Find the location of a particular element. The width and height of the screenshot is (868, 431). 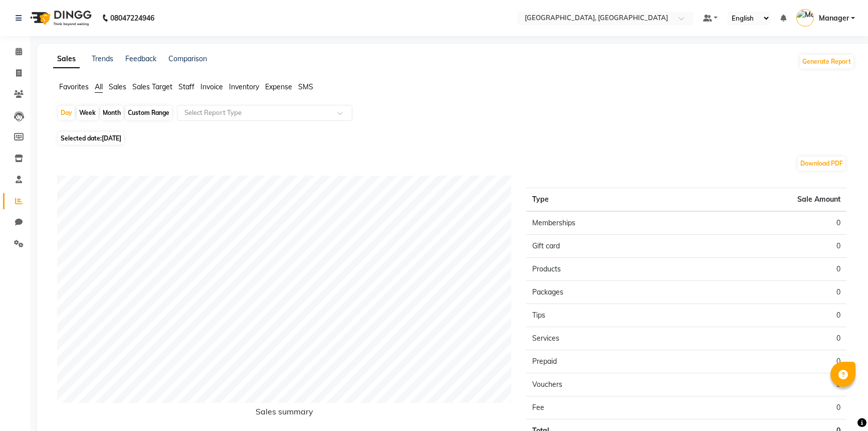

span: Manager is located at coordinates (834, 18).